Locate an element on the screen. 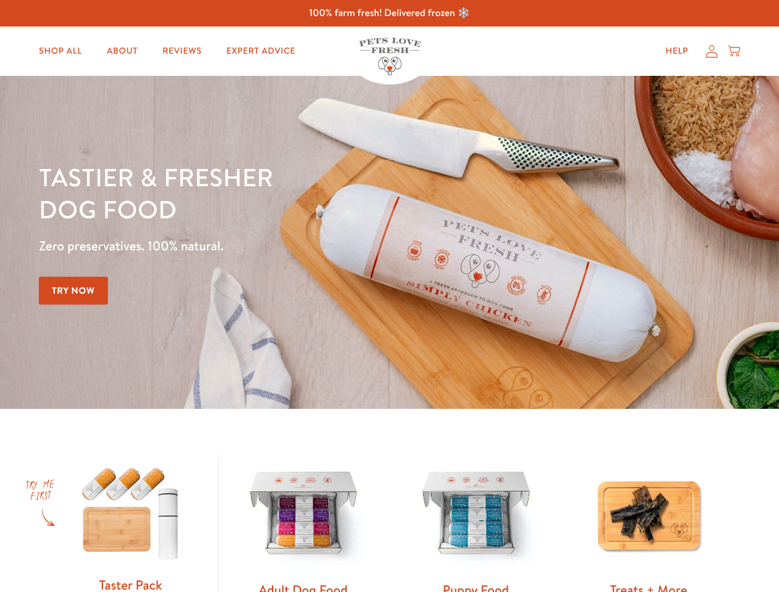 Image resolution: width=779 pixels, height=592 pixels. a: Try Now is located at coordinates (73, 290).